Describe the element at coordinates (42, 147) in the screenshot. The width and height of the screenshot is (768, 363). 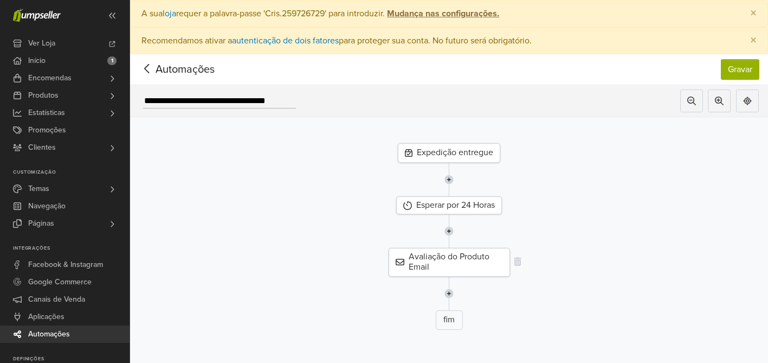
I see `span: Clientes` at that location.